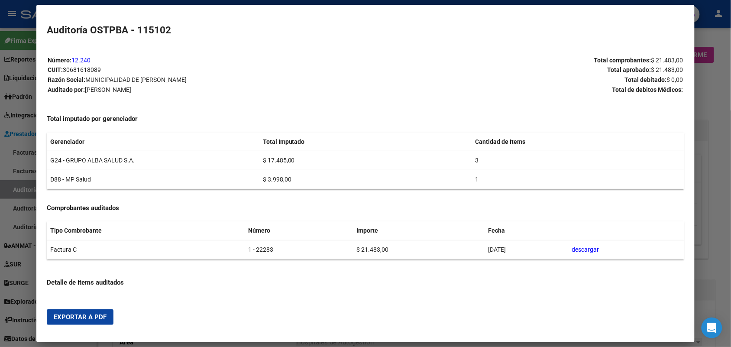  Describe the element at coordinates (206, 60) in the screenshot. I see `p: Número:` at that location.